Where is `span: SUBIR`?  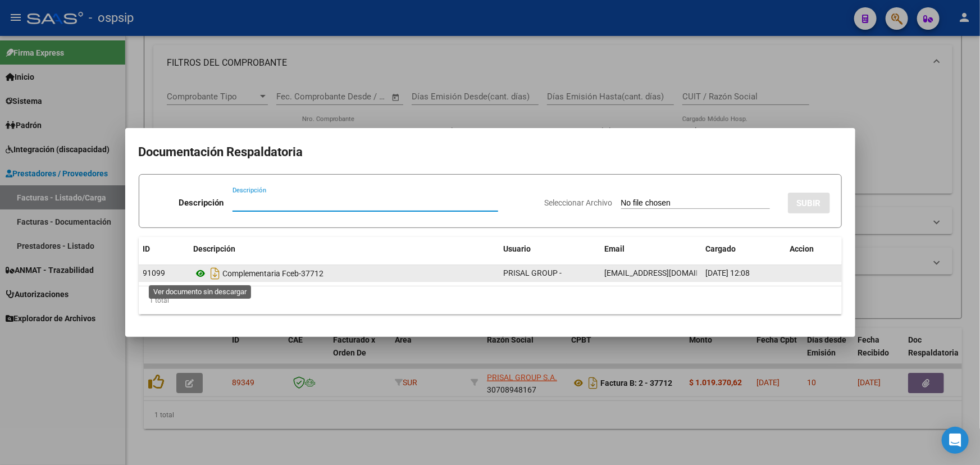
span: SUBIR is located at coordinates (809, 203).